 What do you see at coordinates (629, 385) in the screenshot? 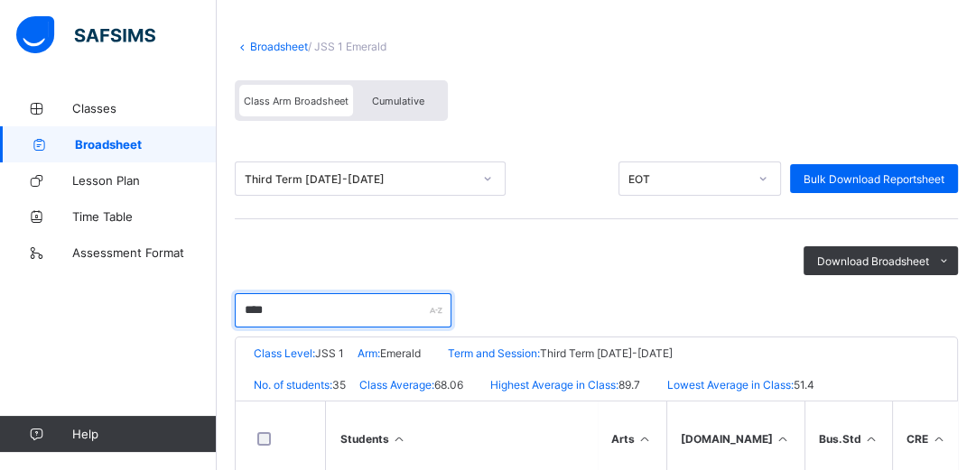
I see `span: 89.7` at bounding box center [629, 385].